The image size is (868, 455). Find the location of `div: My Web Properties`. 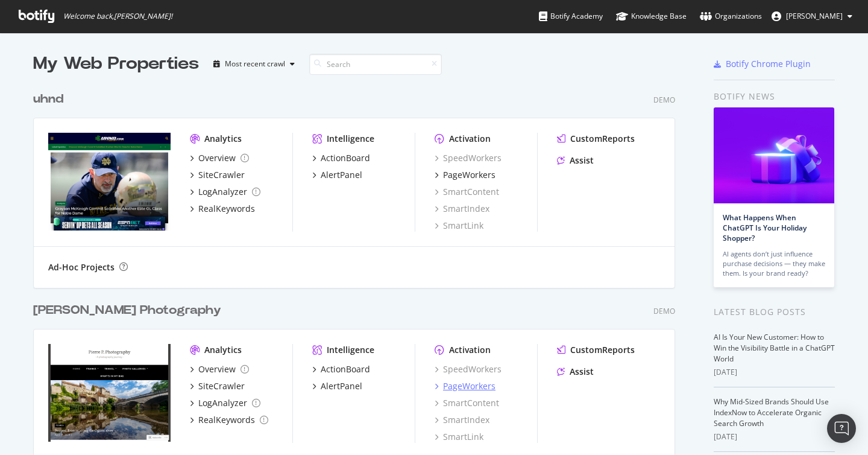

div: My Web Properties is located at coordinates (115, 64).